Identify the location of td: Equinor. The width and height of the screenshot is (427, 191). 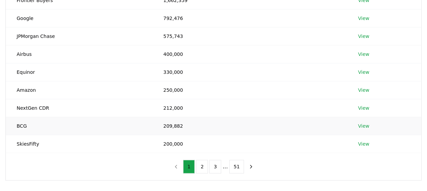
(79, 72).